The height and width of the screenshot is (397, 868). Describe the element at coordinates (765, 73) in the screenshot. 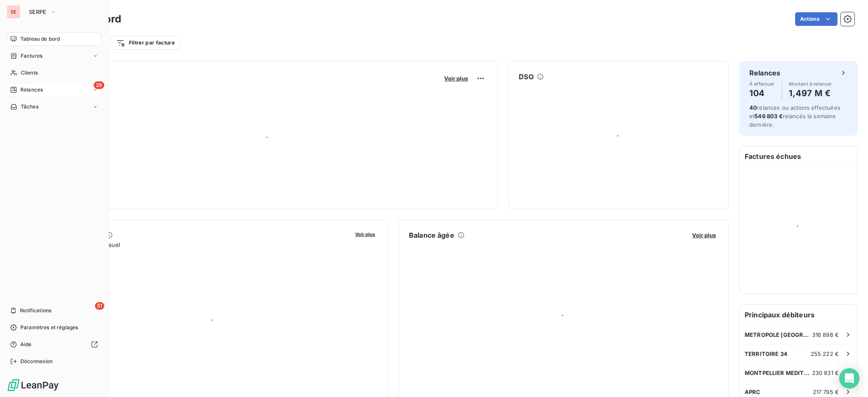

I see `h6: Relances` at that location.